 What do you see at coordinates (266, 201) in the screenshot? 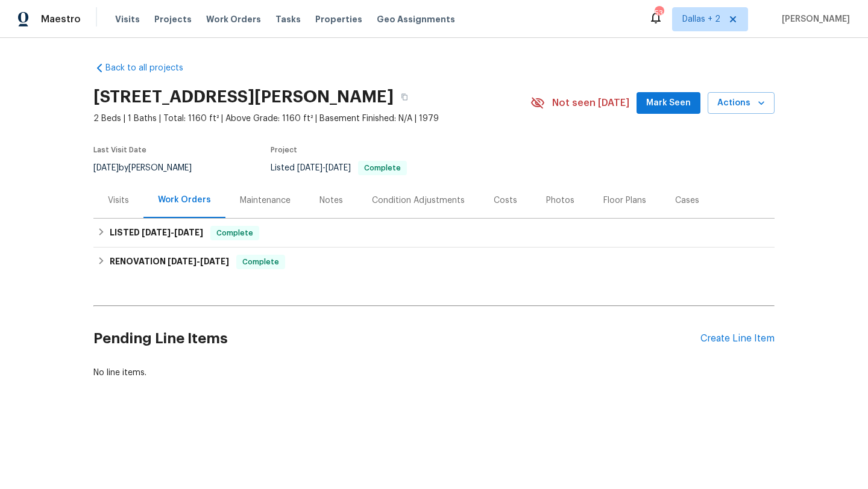
I see `div: Maintenance` at bounding box center [266, 201].